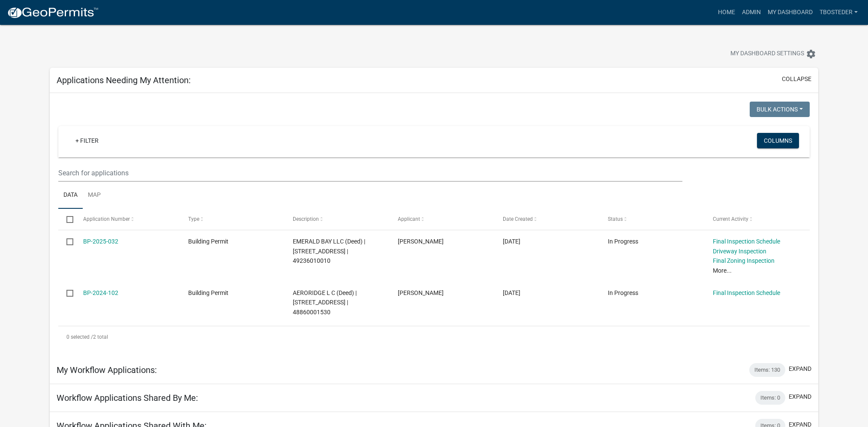 The image size is (868, 427). Describe the element at coordinates (107, 219) in the screenshot. I see `span: Application Number` at that location.